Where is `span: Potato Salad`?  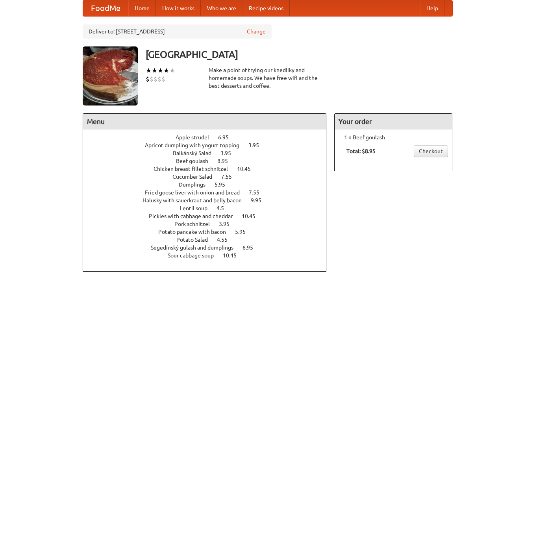 span: Potato Salad is located at coordinates (196, 240).